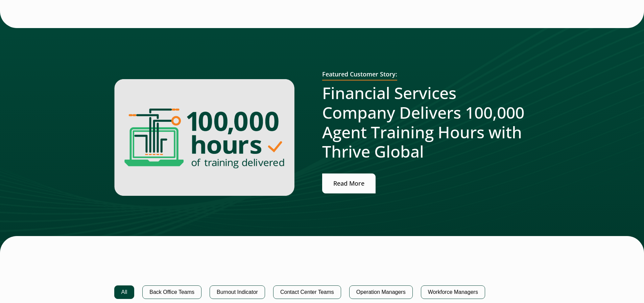  I want to click on button: All, so click(124, 292).